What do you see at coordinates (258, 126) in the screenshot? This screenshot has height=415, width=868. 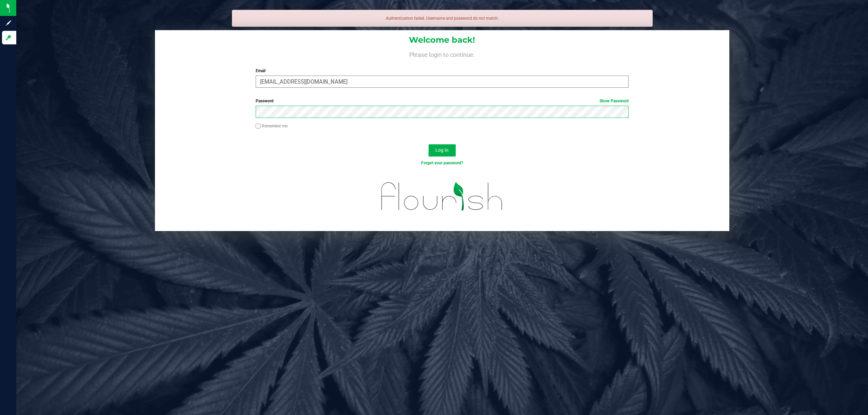 I see `input: Remember me` at bounding box center [258, 126].